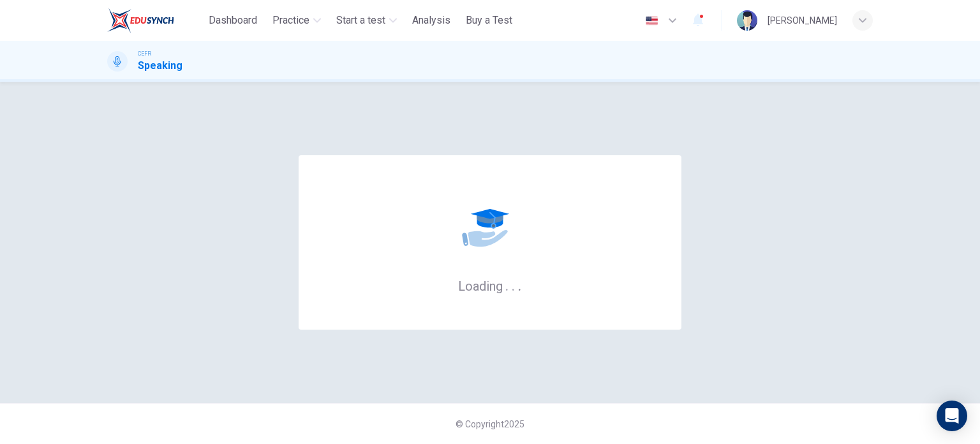 This screenshot has width=980, height=444. Describe the element at coordinates (233, 20) in the screenshot. I see `span: Dashboard` at that location.